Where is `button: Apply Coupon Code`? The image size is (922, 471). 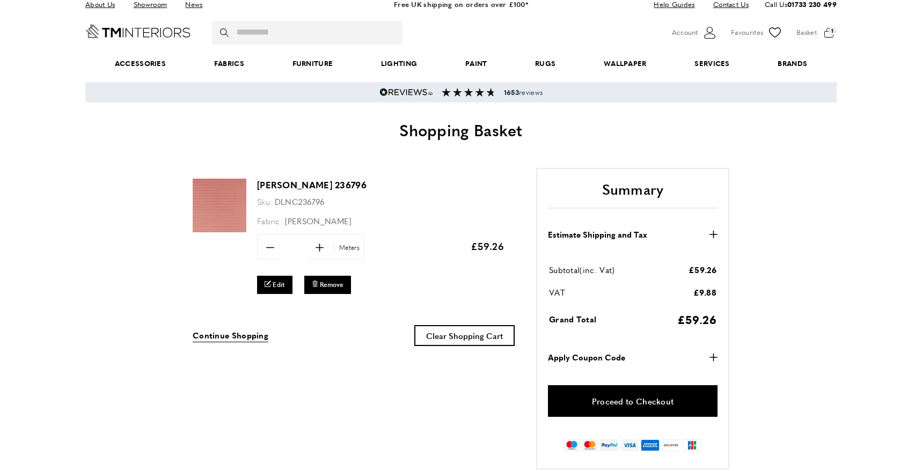 button: Apply Coupon Code is located at coordinates (633, 358).